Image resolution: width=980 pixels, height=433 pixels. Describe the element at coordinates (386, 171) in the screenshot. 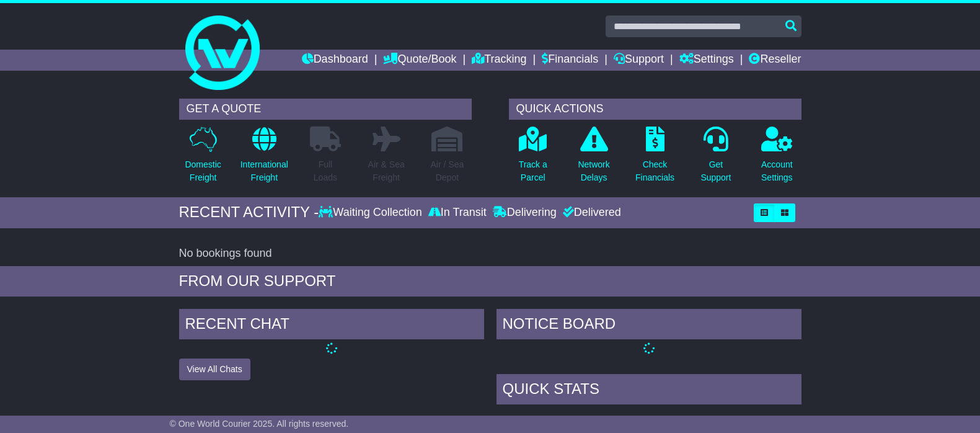

I see `p: Air & Sea Freight` at that location.